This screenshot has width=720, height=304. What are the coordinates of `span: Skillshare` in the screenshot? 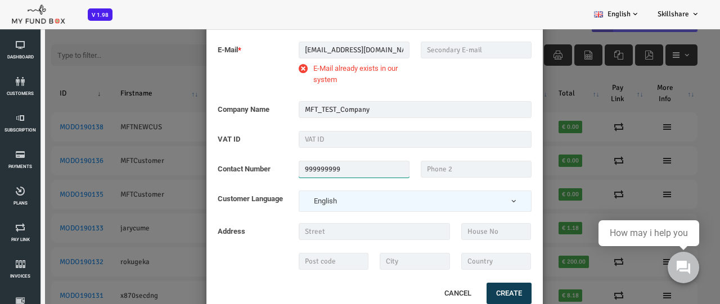 It's located at (673, 14).